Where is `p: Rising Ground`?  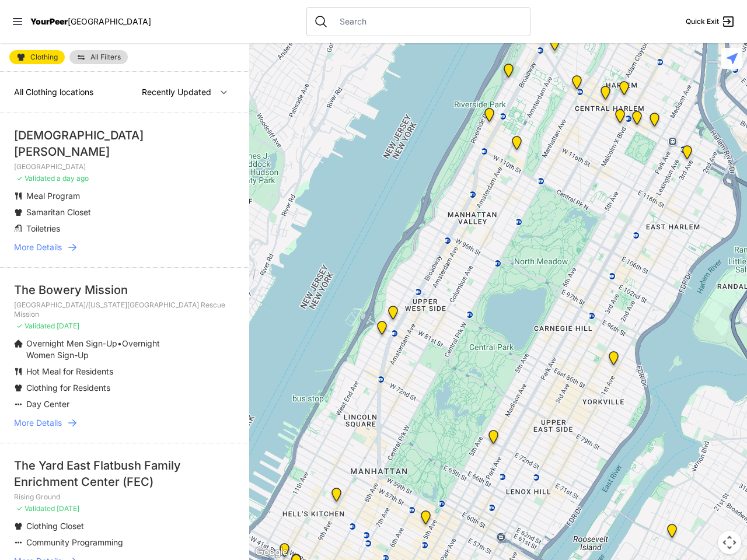
p: Rising Ground is located at coordinates (124, 497).